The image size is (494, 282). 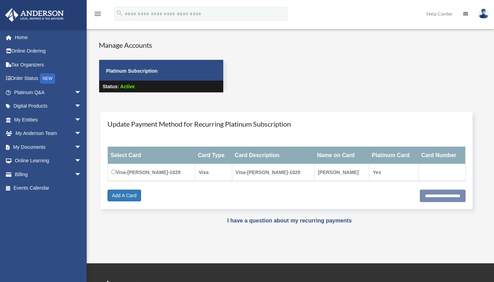 I want to click on a: Digital Productsarrow_drop_down, so click(x=48, y=106).